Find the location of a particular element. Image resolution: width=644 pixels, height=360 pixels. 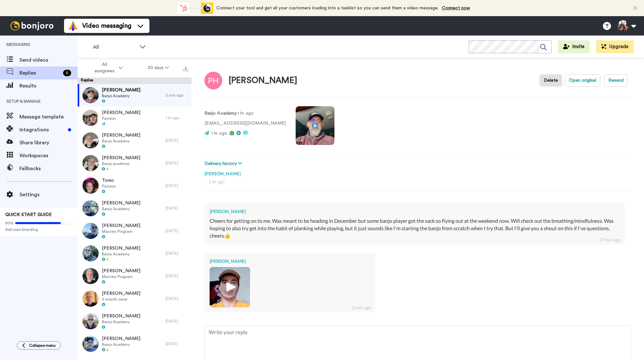

img: 7dbaf25a-f265-4034-b66a-bfbe0f5308cf-thumb.jpg is located at coordinates (90, 118).